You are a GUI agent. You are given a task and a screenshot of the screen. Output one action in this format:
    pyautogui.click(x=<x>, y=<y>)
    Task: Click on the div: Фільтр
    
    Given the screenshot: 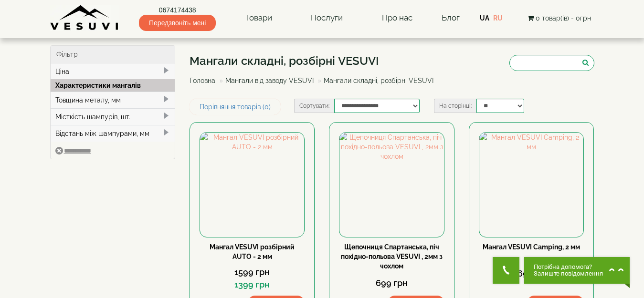 What is the action you would take?
    pyautogui.click(x=112, y=54)
    